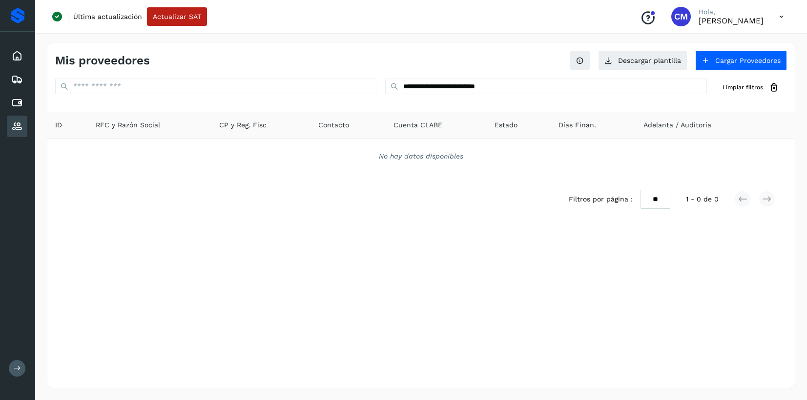 The height and width of the screenshot is (400, 807). What do you see at coordinates (702, 199) in the screenshot?
I see `span: 1 - 0 de 0` at bounding box center [702, 199].